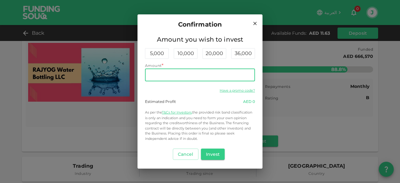  Describe the element at coordinates (153, 65) in the screenshot. I see `span: Amount` at that location.